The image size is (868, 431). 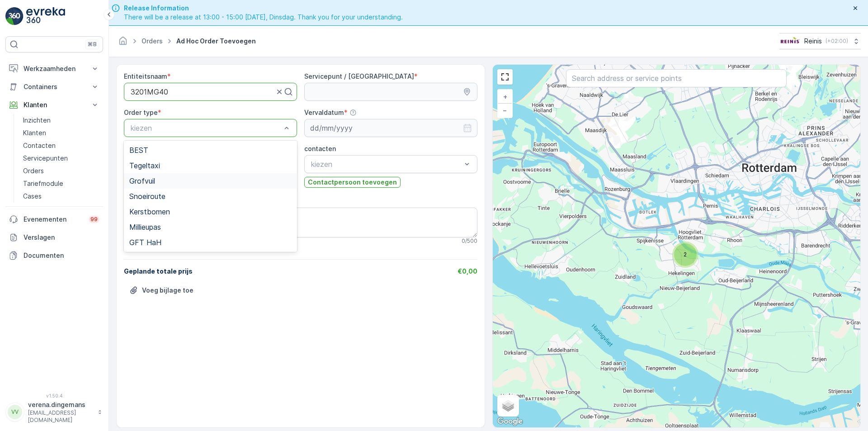 I want to click on a: Verslagen, so click(x=54, y=237).